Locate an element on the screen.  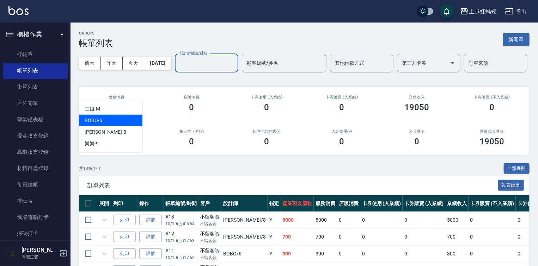
p: 共 13 筆, 1 / 1 is located at coordinates (90, 169).